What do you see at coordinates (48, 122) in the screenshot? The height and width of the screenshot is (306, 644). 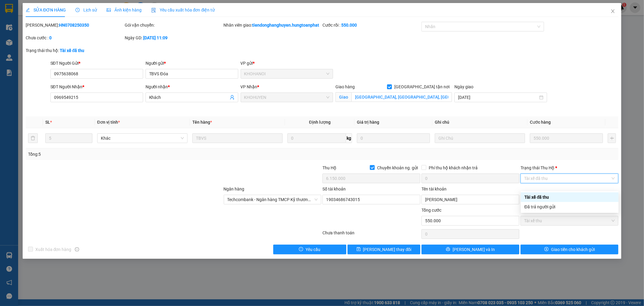 I see `span: SL` at bounding box center [48, 122].